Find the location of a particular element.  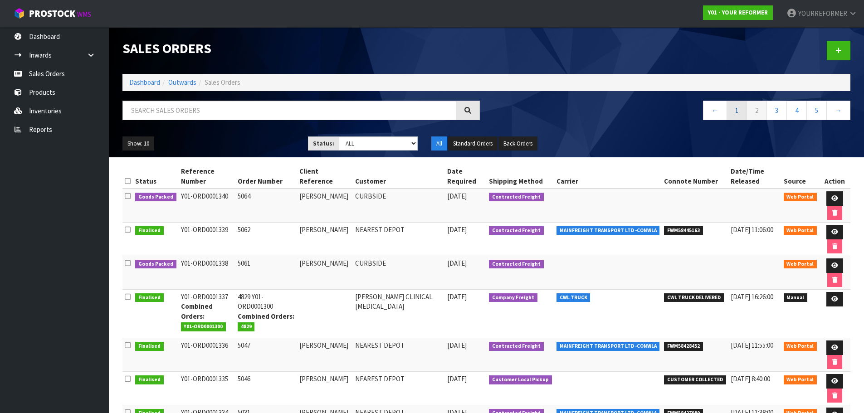

th: Carrier is located at coordinates (608, 176).